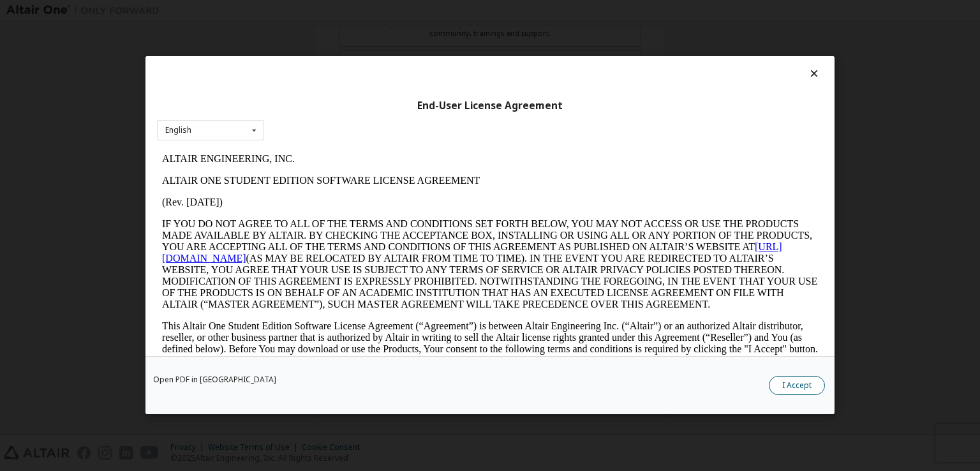  I want to click on p: This Altair One Student Edition Software License Agreement (“Agreement”) is between Altair Engine..., so click(333, 195).